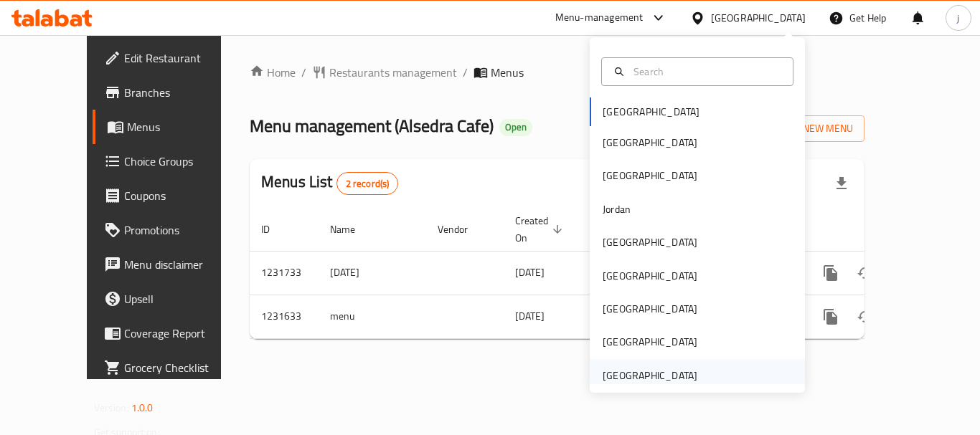 Image resolution: width=980 pixels, height=435 pixels. I want to click on span: Restaurants management, so click(393, 73).